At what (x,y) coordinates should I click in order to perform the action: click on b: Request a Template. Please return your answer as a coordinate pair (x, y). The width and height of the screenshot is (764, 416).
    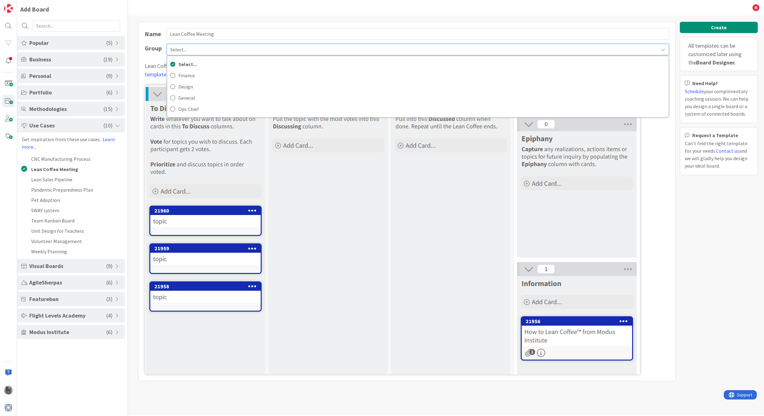
    Looking at the image, I should click on (715, 135).